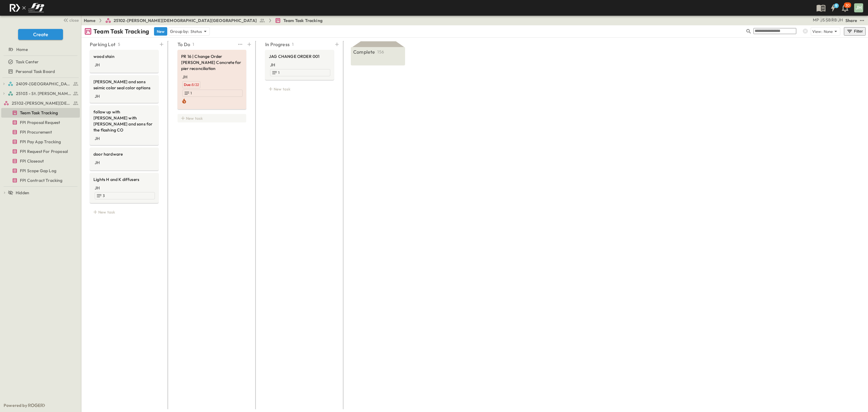  What do you see at coordinates (851, 20) in the screenshot?
I see `div: Share` at bounding box center [851, 20].